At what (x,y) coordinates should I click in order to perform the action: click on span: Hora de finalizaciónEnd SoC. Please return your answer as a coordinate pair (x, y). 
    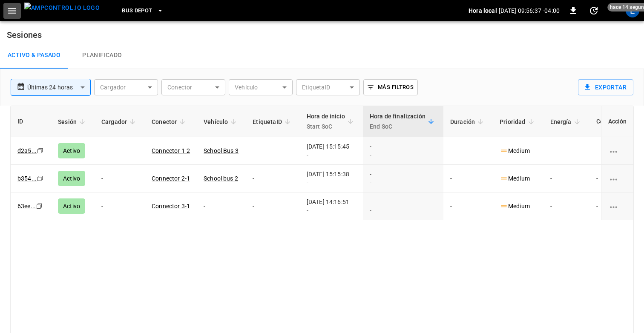
    Looking at the image, I should click on (403, 121).